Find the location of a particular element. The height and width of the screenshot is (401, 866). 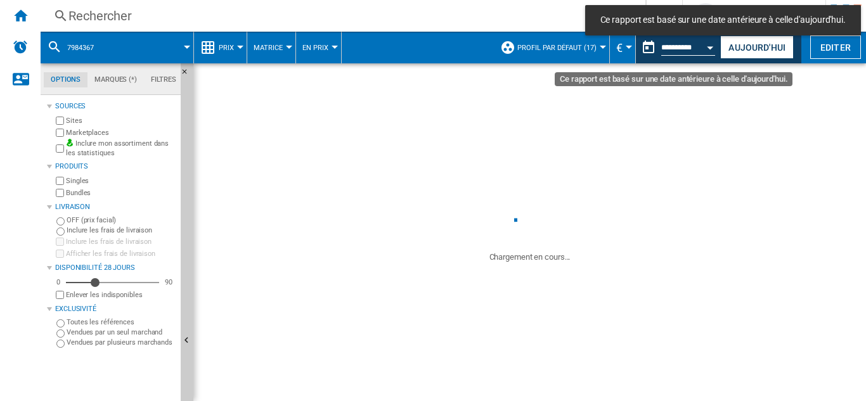

button: Editer is located at coordinates (835, 47).